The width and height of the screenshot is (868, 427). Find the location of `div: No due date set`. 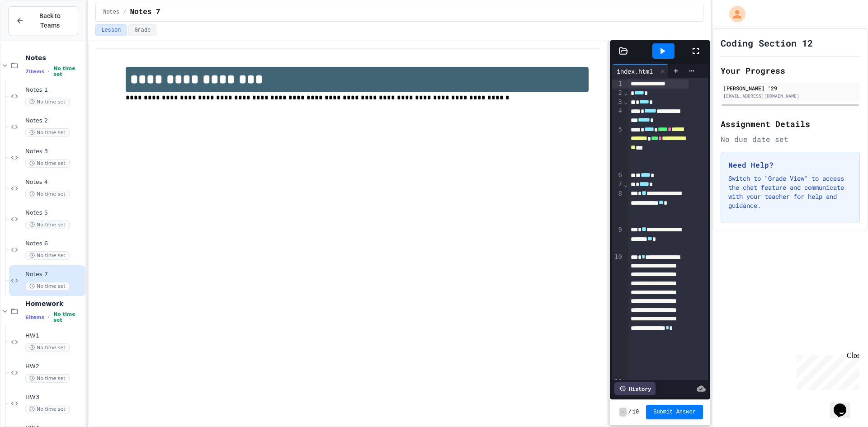

div: No due date set is located at coordinates (790, 139).